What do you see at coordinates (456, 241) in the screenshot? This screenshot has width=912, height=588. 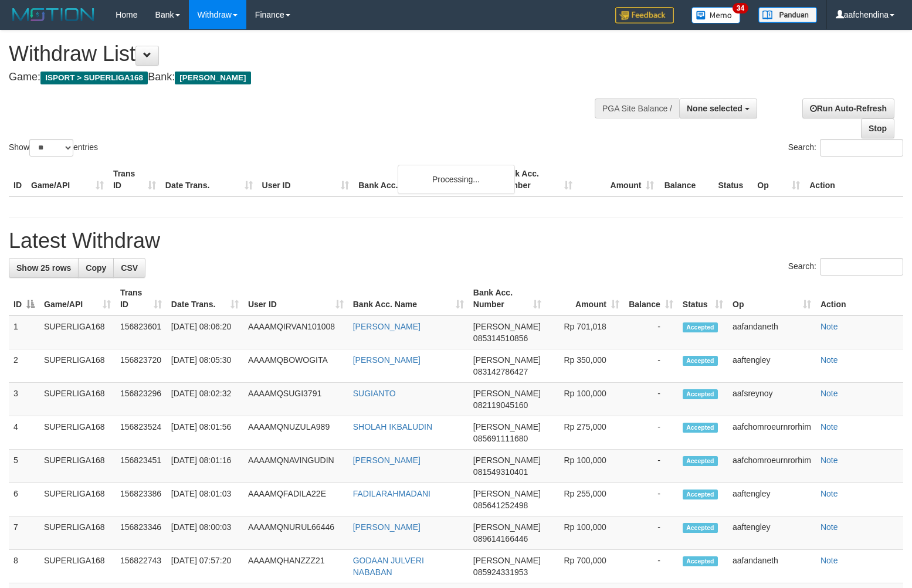 I see `h1: Latest Withdraw` at bounding box center [456, 241].